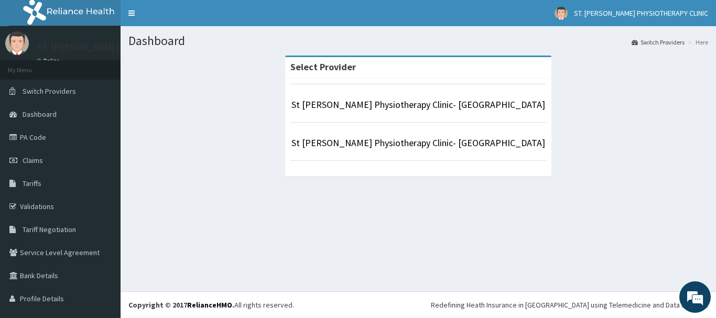 The image size is (716, 318). Describe the element at coordinates (32, 183) in the screenshot. I see `span: Tariffs` at that location.